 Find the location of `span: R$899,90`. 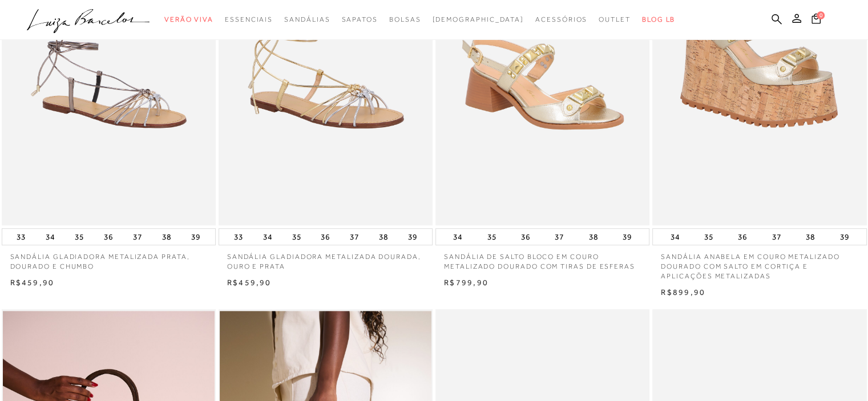

span: R$899,90 is located at coordinates (683, 292).